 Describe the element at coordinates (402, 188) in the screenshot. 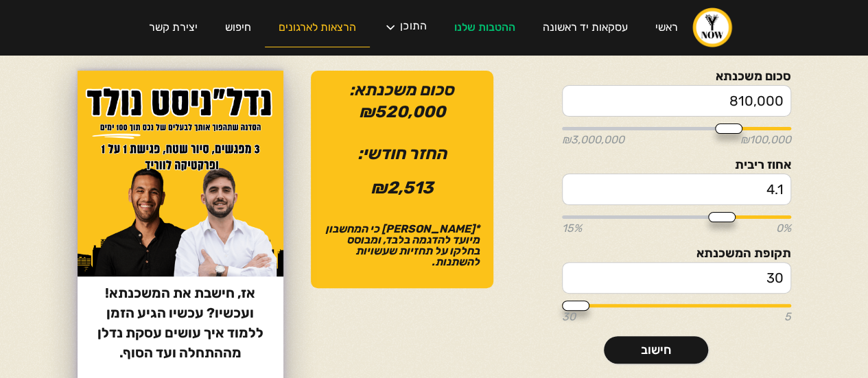

I see `strong: ₪2,513` at that location.